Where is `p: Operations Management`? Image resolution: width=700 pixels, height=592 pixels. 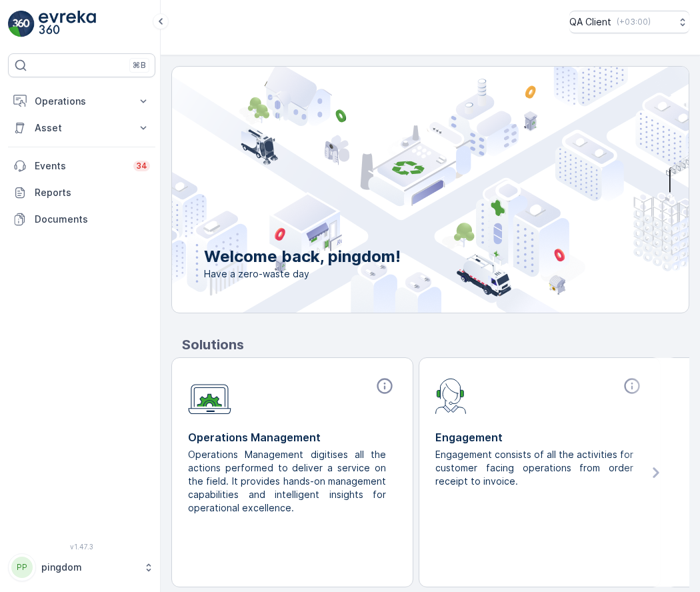
p: Operations Management is located at coordinates (292, 437).